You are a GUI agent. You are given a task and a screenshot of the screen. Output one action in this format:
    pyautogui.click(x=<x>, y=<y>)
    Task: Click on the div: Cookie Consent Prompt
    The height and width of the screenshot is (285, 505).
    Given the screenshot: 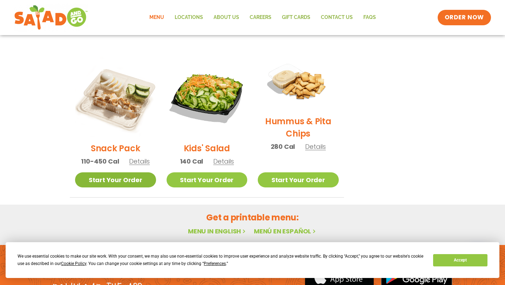 What is the action you would take?
    pyautogui.click(x=252, y=260)
    